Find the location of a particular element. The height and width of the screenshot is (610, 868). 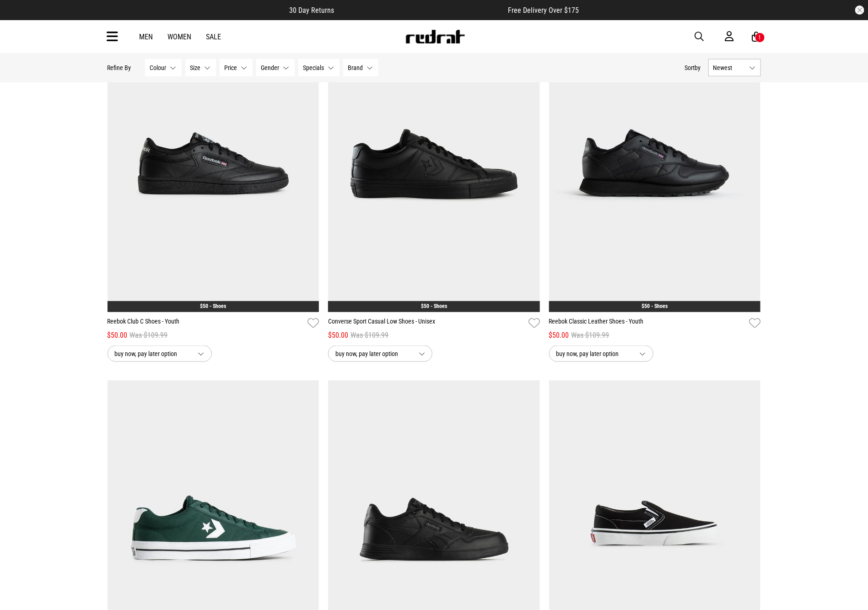

button: Colour is located at coordinates (163, 68).